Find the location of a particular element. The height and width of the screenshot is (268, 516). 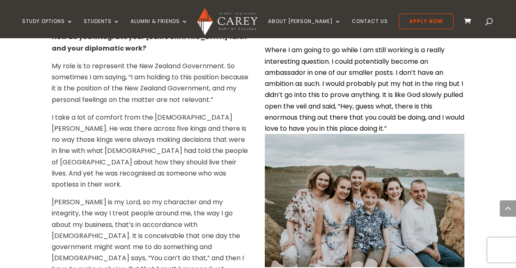

a: Apply Now is located at coordinates (426, 21).